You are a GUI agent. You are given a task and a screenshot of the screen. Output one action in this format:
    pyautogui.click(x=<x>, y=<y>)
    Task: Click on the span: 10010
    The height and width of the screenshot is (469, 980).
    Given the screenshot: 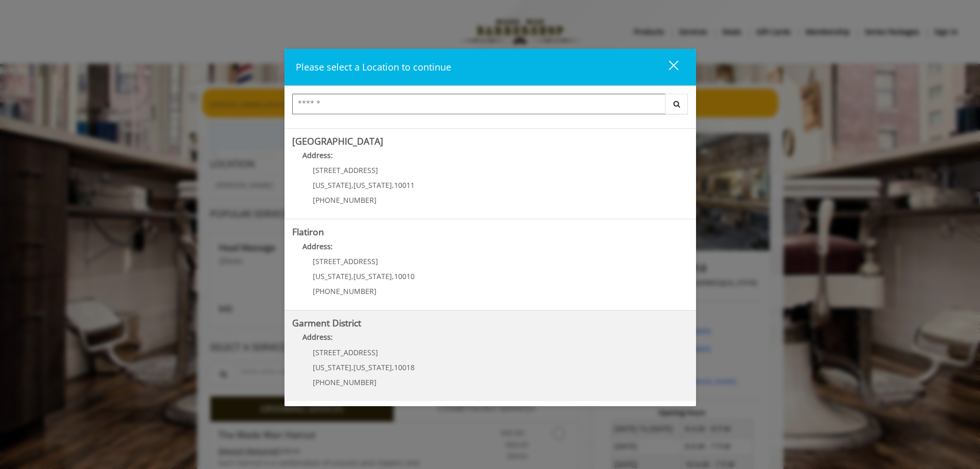 What is the action you would take?
    pyautogui.click(x=405, y=276)
    